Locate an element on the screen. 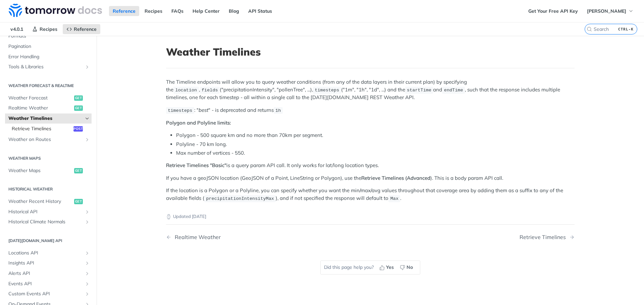 This screenshot has height=305, width=644. a: Locations APIShow subpages for Locations API is located at coordinates (48, 253).